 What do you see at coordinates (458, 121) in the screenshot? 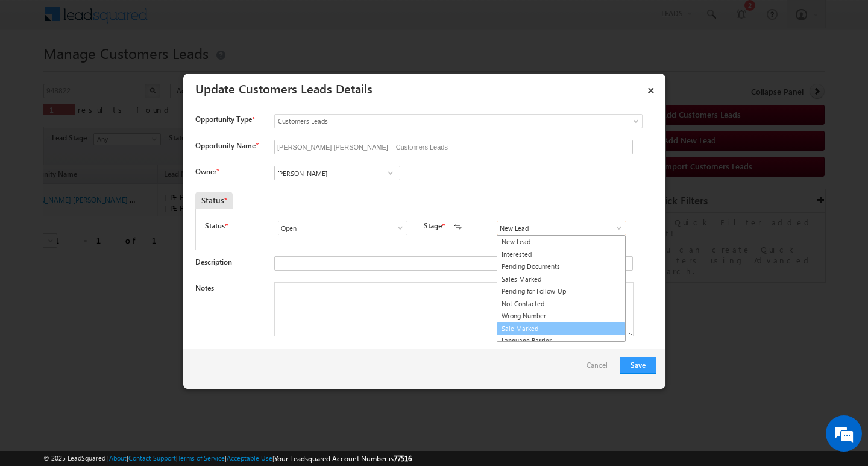
I see `a: Customers Leads` at bounding box center [458, 121].